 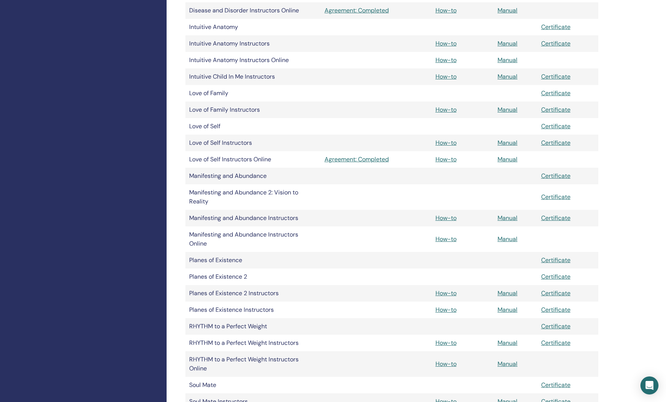 What do you see at coordinates (253, 176) in the screenshot?
I see `td: Manifesting and Abundance` at bounding box center [253, 176].